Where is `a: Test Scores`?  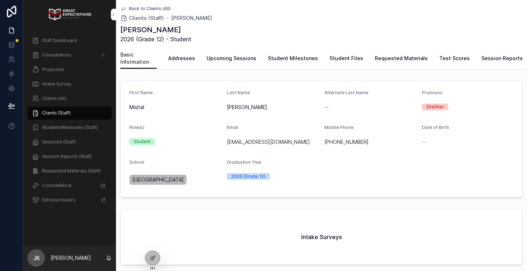 a: Test Scores is located at coordinates (455, 59).